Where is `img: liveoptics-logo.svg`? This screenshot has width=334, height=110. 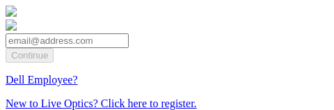 img: liveoptics-logo.svg is located at coordinates (11, 11).